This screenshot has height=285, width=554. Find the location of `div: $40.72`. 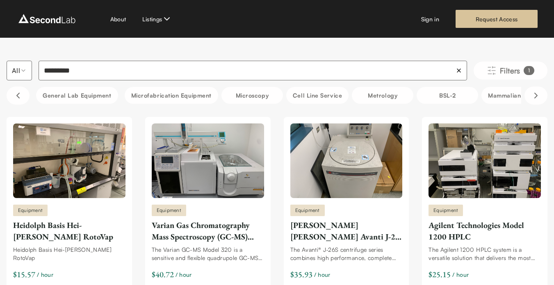

div: $40.72 is located at coordinates (163, 274).